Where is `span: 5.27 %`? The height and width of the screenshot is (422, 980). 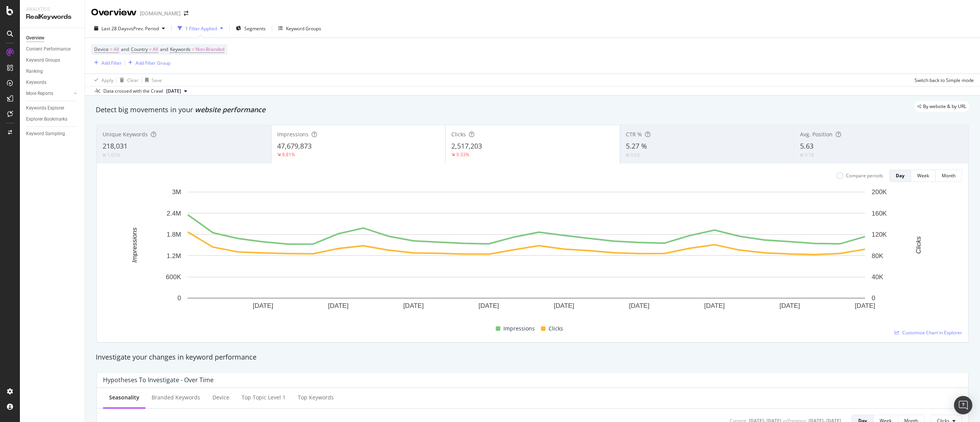 span: 5.27 % is located at coordinates (636, 146).